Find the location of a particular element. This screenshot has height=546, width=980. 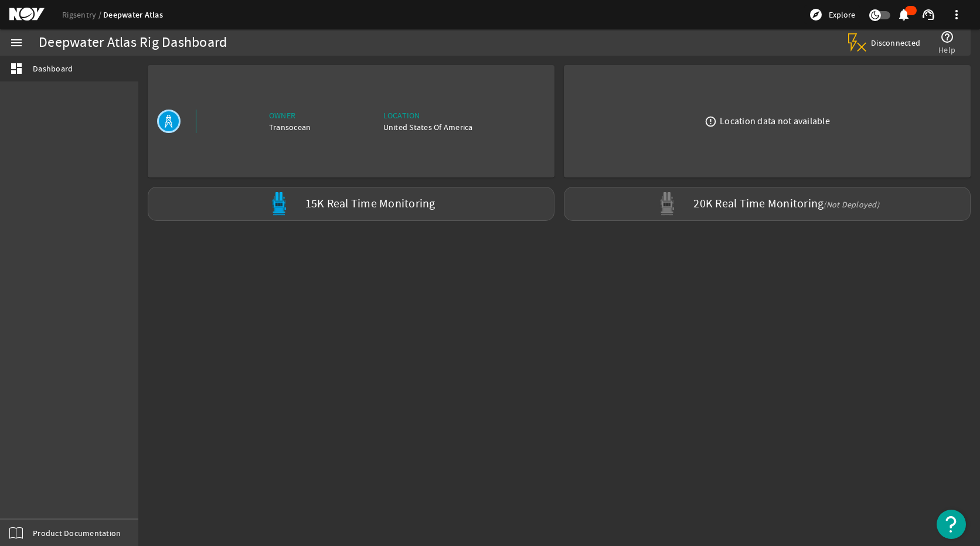

div: Transocean is located at coordinates (290, 127).